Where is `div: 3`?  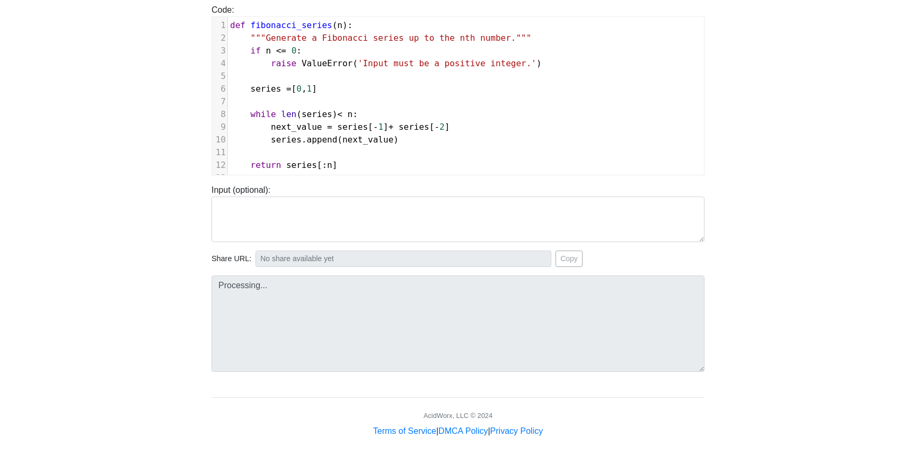
div: 3 is located at coordinates (219, 51).